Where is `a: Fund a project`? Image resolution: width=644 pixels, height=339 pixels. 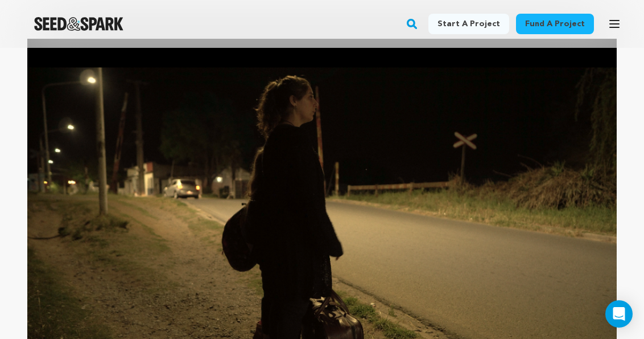 a: Fund a project is located at coordinates (555, 24).